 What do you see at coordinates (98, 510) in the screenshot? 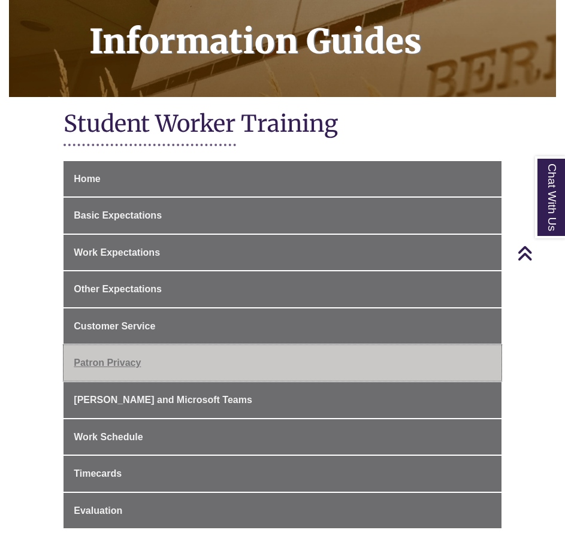
I see `span: Evaluation` at bounding box center [98, 510].